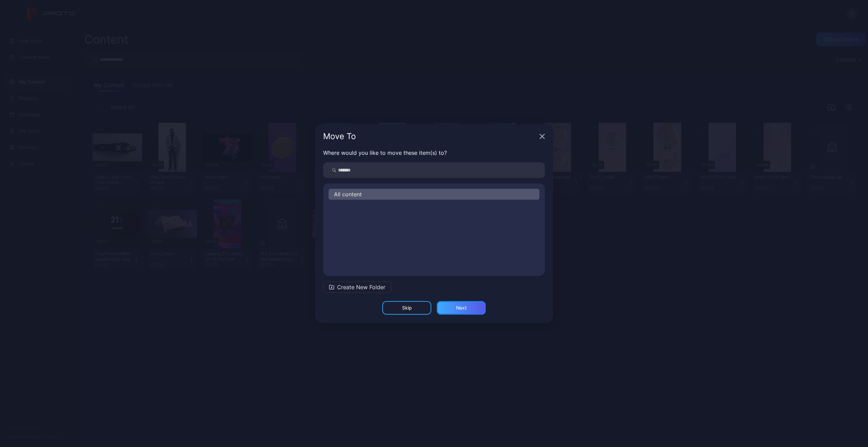 This screenshot has width=868, height=447. I want to click on button: Next, so click(461, 308).